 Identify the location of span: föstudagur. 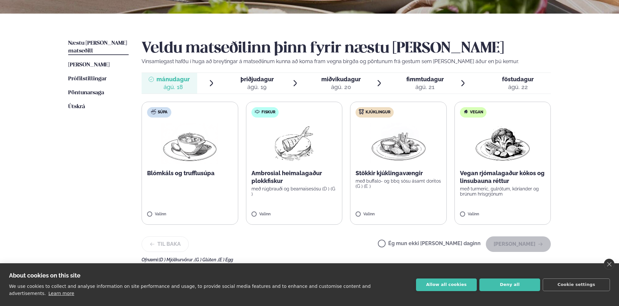
(518, 79).